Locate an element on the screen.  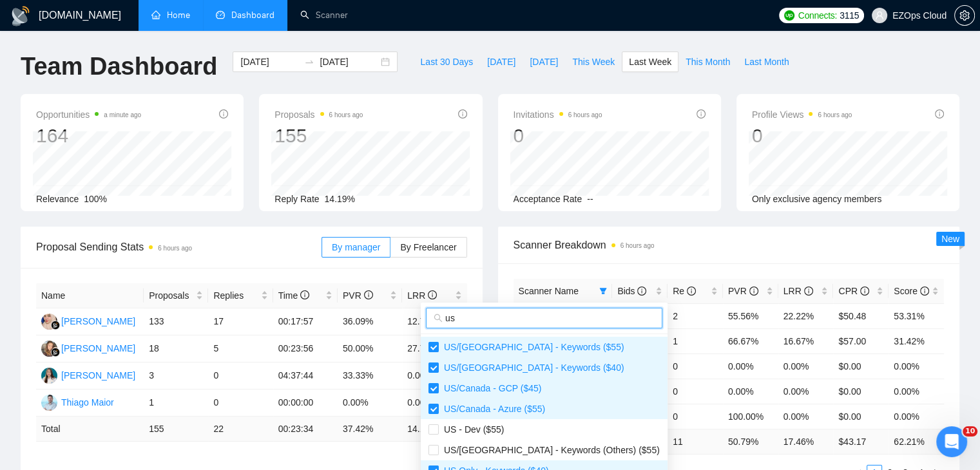
img: TA is located at coordinates (49, 375).